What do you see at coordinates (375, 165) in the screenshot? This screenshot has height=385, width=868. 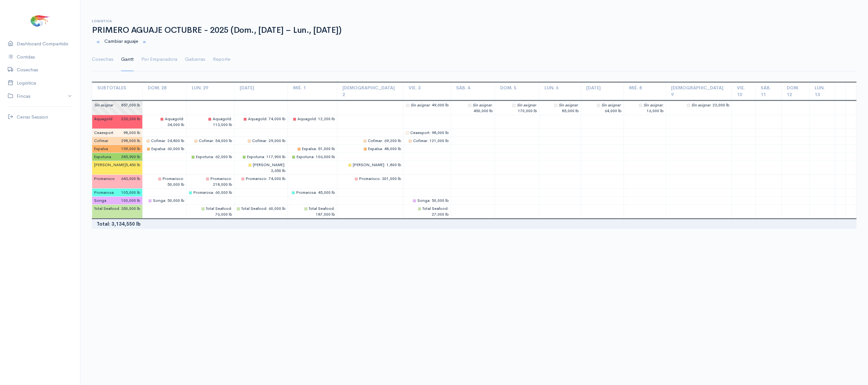 I see `span: : 1,800 lb` at bounding box center [375, 165].